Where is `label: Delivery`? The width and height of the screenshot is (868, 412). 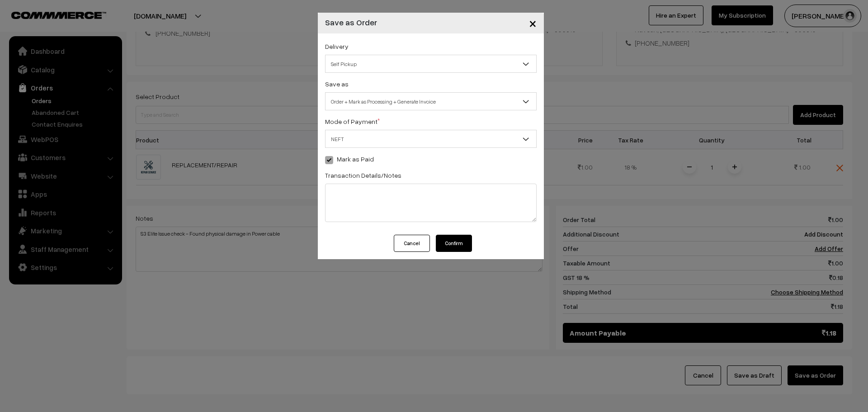 label: Delivery is located at coordinates (337, 47).